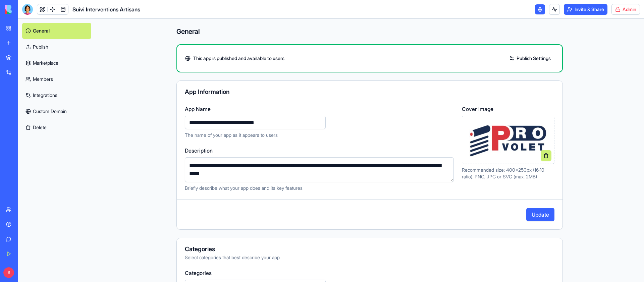 The height and width of the screenshot is (282, 644). Describe the element at coordinates (57, 63) in the screenshot. I see `a: Marketplace` at that location.